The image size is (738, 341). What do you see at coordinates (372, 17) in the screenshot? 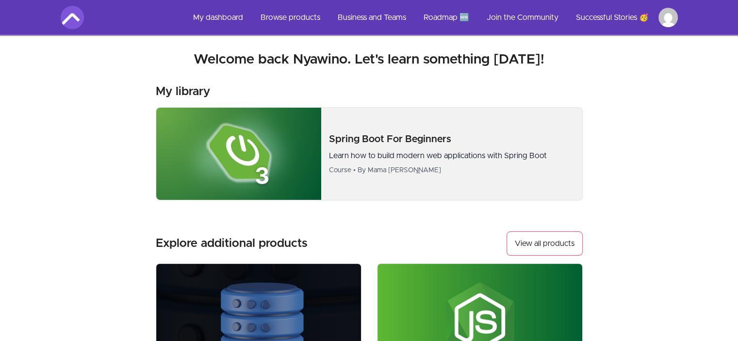
I see `a: Business and Teams` at bounding box center [372, 17].